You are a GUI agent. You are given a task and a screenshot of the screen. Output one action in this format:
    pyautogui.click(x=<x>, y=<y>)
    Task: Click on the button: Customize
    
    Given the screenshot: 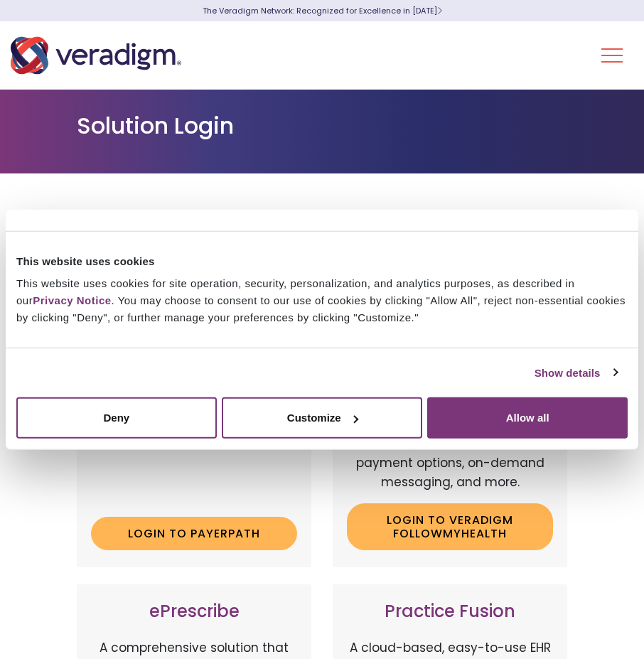 What is the action you would take?
    pyautogui.click(x=322, y=418)
    